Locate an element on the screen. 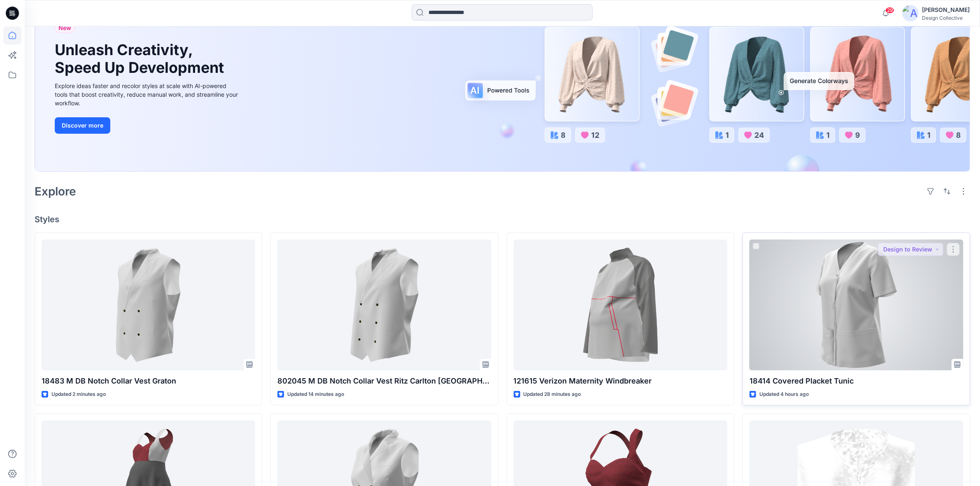 This screenshot has width=980, height=486. p: 18483 M DB Notch Collar Vest Graton is located at coordinates (148, 381).